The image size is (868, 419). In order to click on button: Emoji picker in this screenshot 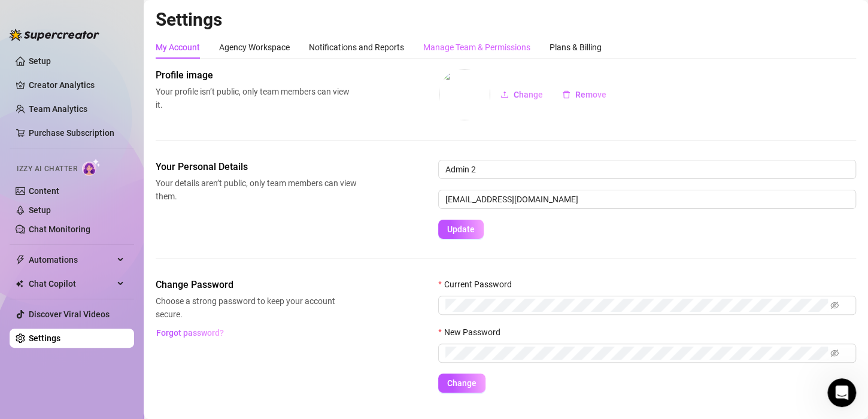, I will do `click(23, 332)`.